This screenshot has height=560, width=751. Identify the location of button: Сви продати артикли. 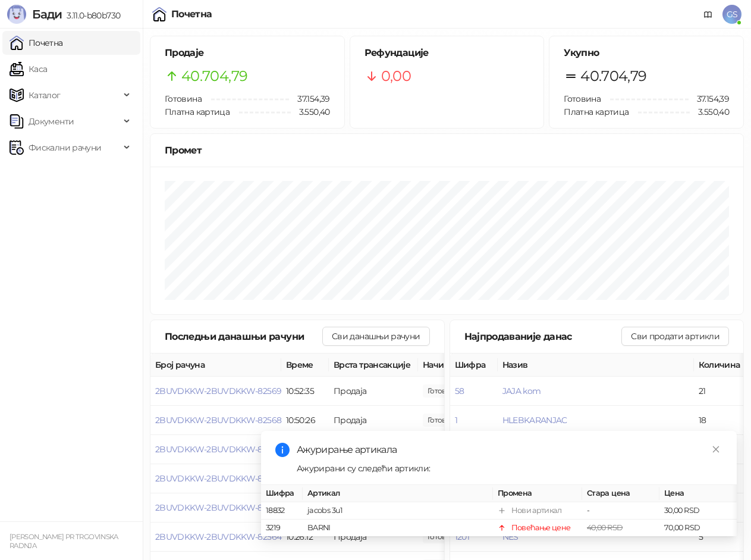
(675, 336).